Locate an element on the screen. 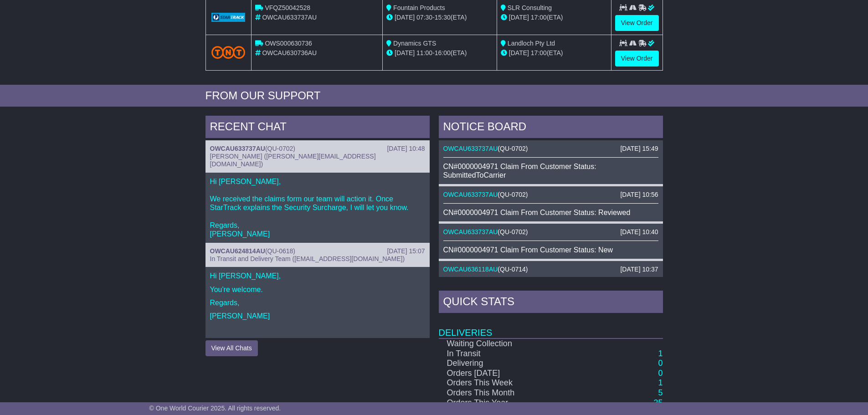  td: Orders This Week is located at coordinates (510, 383).